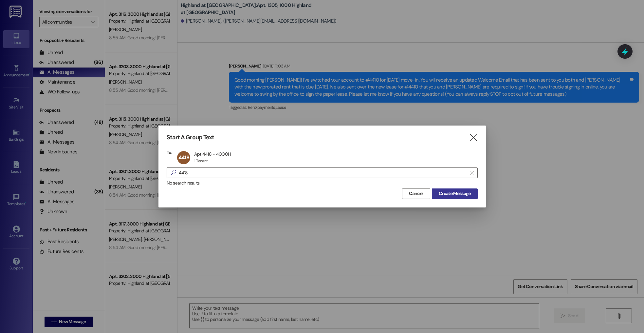  What do you see at coordinates (417, 194) in the screenshot?
I see `span: Cancel` at bounding box center [417, 194].